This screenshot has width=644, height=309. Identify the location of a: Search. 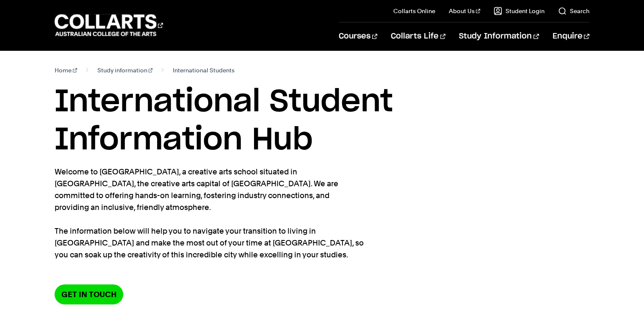
(574, 11).